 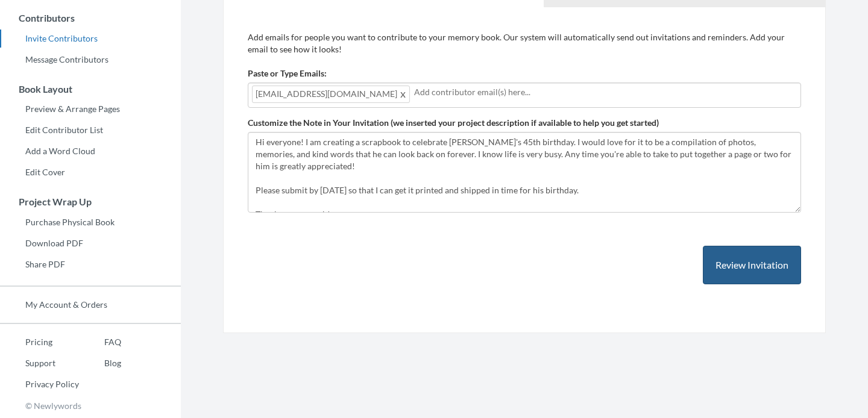 What do you see at coordinates (90, 202) in the screenshot?
I see `h3: Project Wrap Up` at bounding box center [90, 202].